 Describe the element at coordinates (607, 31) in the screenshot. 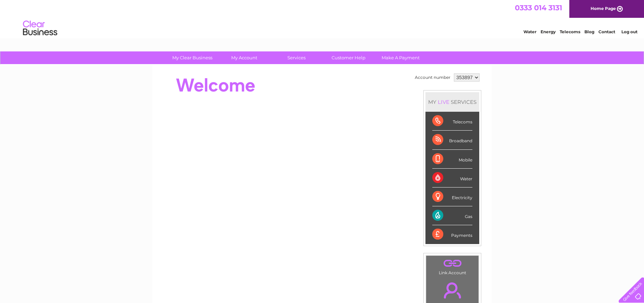

I see `a: Contact` at that location.